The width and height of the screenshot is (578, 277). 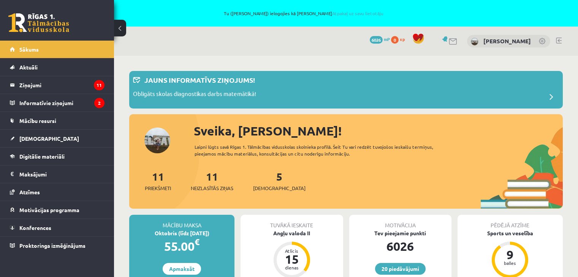 I want to click on a: Informatīvie ziņojumi2, so click(x=57, y=103).